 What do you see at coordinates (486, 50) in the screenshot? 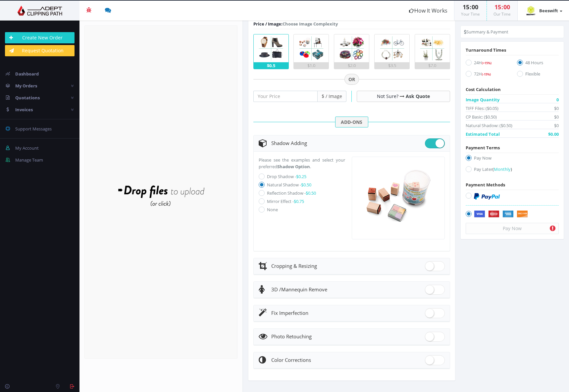
I see `span: Turnaround Times` at bounding box center [486, 50].